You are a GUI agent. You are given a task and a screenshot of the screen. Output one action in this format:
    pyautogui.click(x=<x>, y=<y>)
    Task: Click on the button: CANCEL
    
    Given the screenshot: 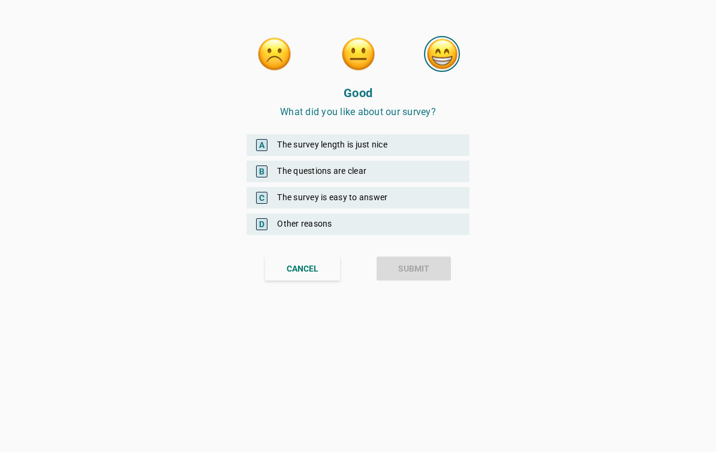 What is the action you would take?
    pyautogui.click(x=302, y=269)
    